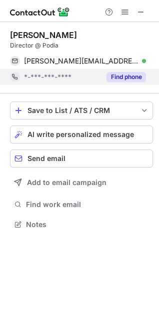  I want to click on button: Send email, so click(82, 159).